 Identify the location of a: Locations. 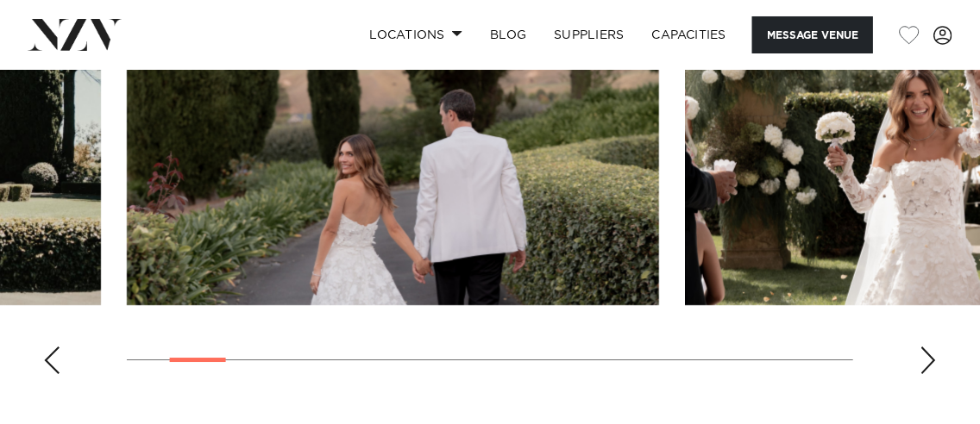
(416, 34).